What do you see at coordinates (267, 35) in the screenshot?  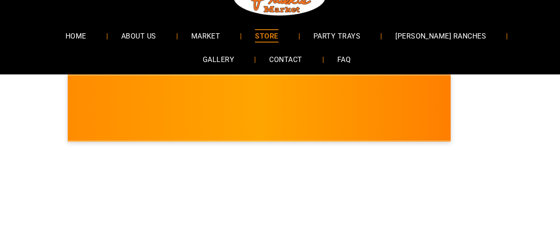 I see `a: STORE` at bounding box center [267, 35].